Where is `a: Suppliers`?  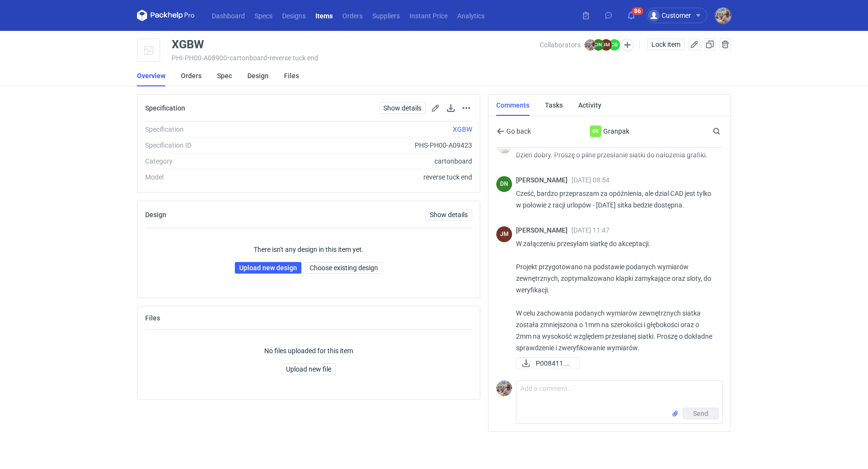
a: Suppliers is located at coordinates (386, 15).